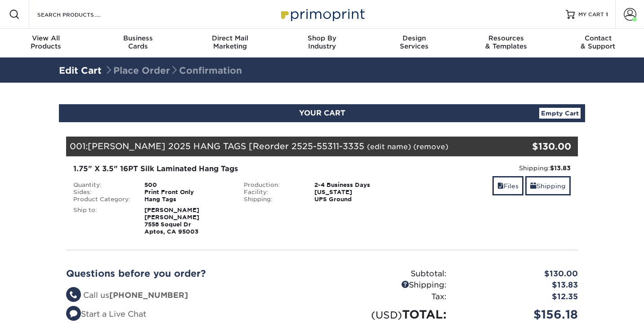 This screenshot has width=644, height=323. I want to click on a: Contact& Support, so click(598, 43).